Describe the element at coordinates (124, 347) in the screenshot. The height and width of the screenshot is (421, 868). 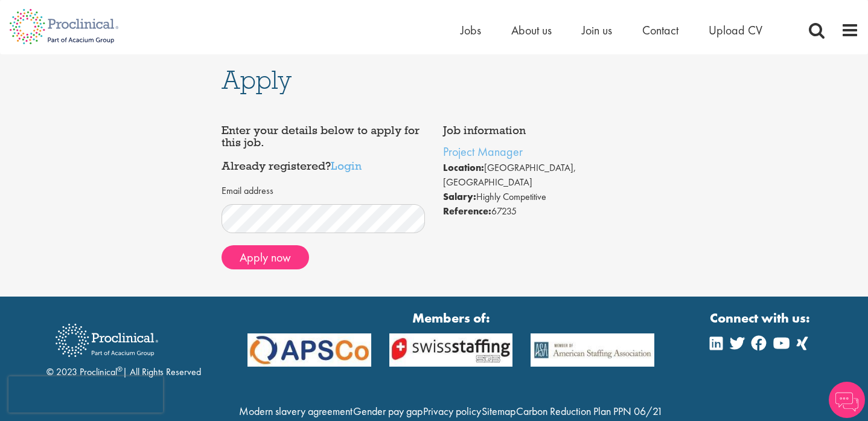
I see `div: © 2023 Proclinical | All Rights Reserved` at that location.